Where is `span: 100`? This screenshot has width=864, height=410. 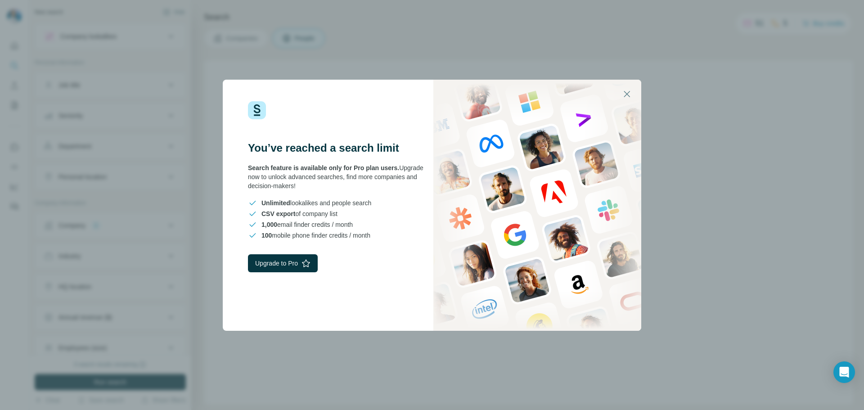 span: 100 is located at coordinates (266, 235).